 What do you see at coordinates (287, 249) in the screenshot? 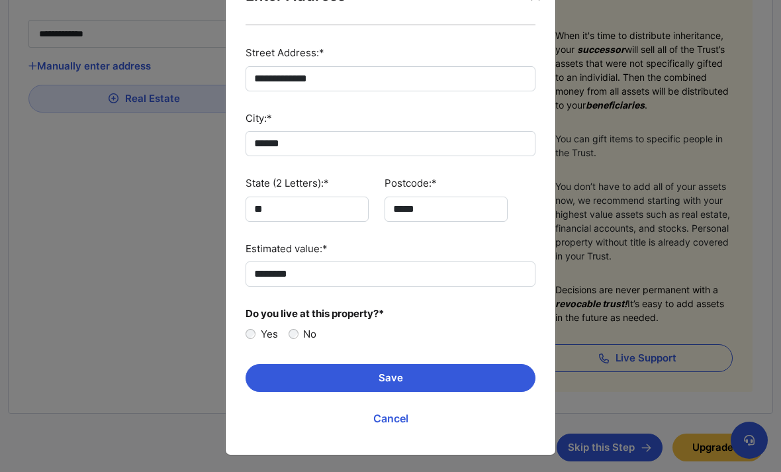
I see `label: Estimated value:*` at bounding box center [287, 249].